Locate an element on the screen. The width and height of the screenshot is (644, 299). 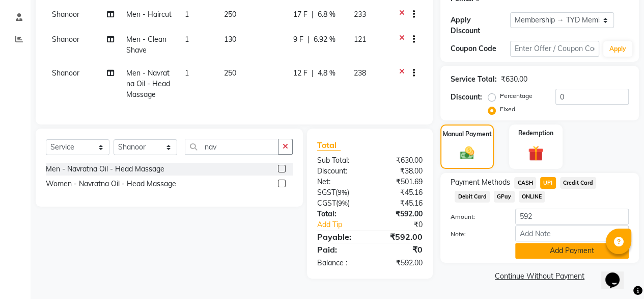
button: Add Payment is located at coordinates (572, 250).